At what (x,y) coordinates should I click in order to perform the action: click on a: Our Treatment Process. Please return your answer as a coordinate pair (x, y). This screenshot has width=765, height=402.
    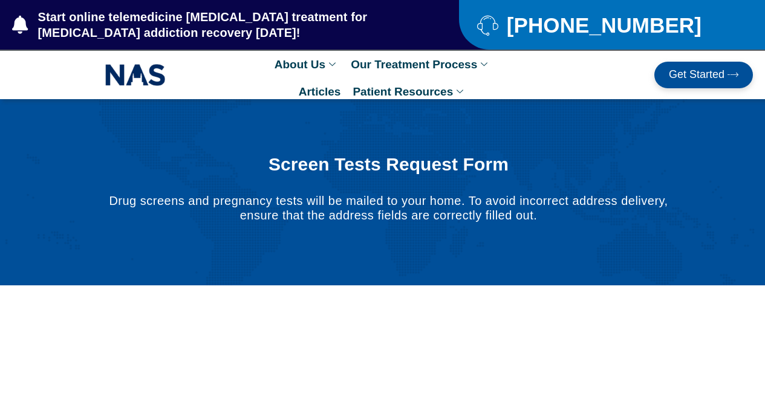
    Looking at the image, I should click on (421, 64).